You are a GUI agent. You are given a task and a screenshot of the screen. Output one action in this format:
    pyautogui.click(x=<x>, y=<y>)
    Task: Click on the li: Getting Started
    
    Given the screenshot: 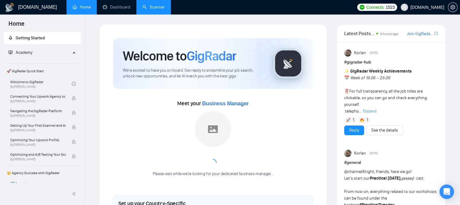 What is the action you would take?
    pyautogui.click(x=42, y=38)
    